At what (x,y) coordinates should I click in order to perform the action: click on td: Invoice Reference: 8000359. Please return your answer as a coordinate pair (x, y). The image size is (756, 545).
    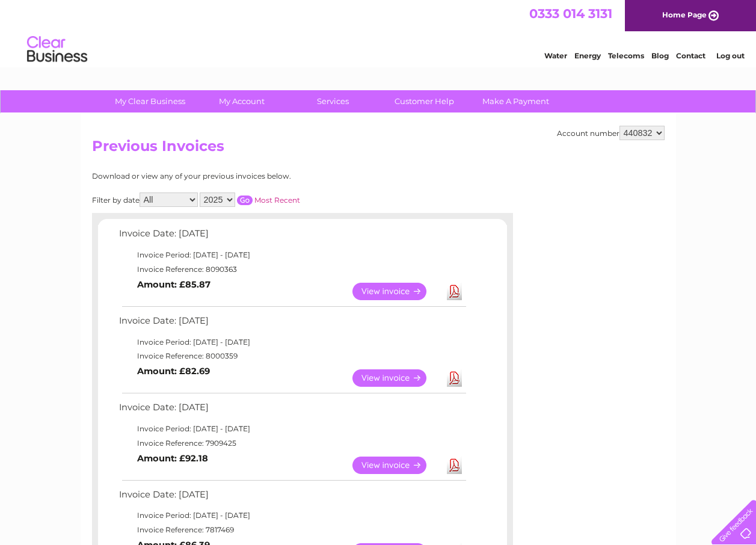
    Looking at the image, I should click on (292, 356).